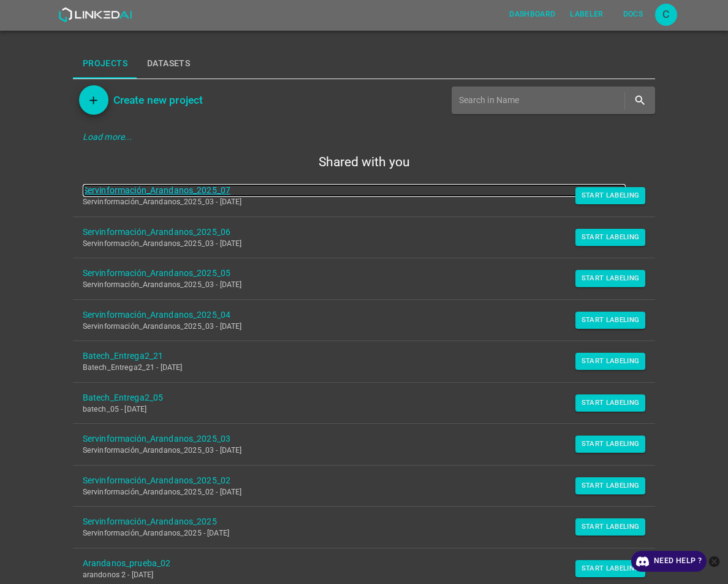  Describe the element at coordinates (158, 100) in the screenshot. I see `h6: Create new project` at that location.